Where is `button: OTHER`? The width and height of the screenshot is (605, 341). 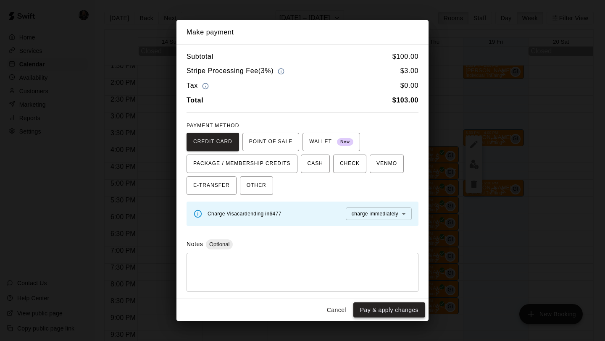 button: OTHER is located at coordinates (256, 186).